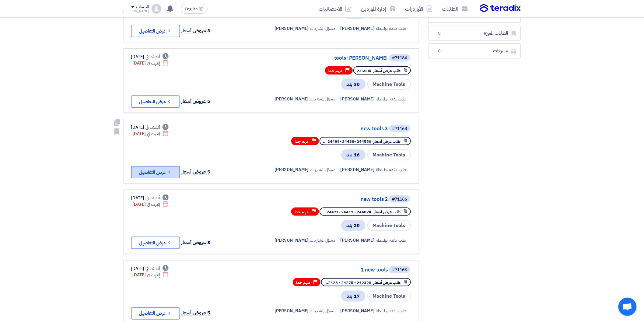  What do you see at coordinates (335, 8) in the screenshot?
I see `a: الاحصائيات` at bounding box center [335, 8].